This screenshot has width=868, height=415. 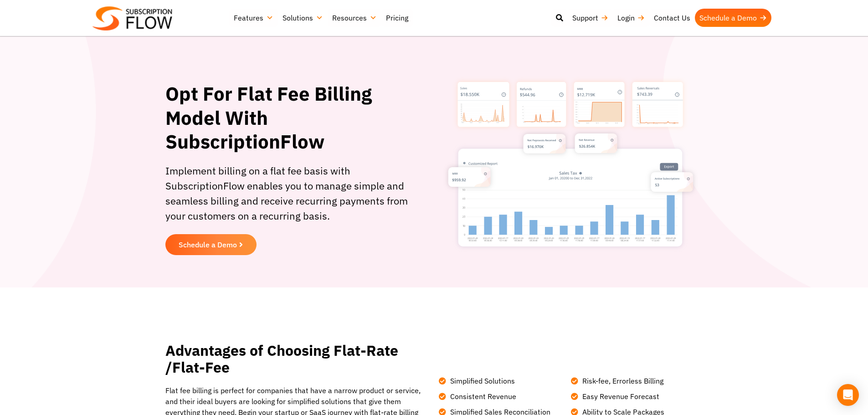 I want to click on span: Consistent Revenue, so click(x=482, y=397).